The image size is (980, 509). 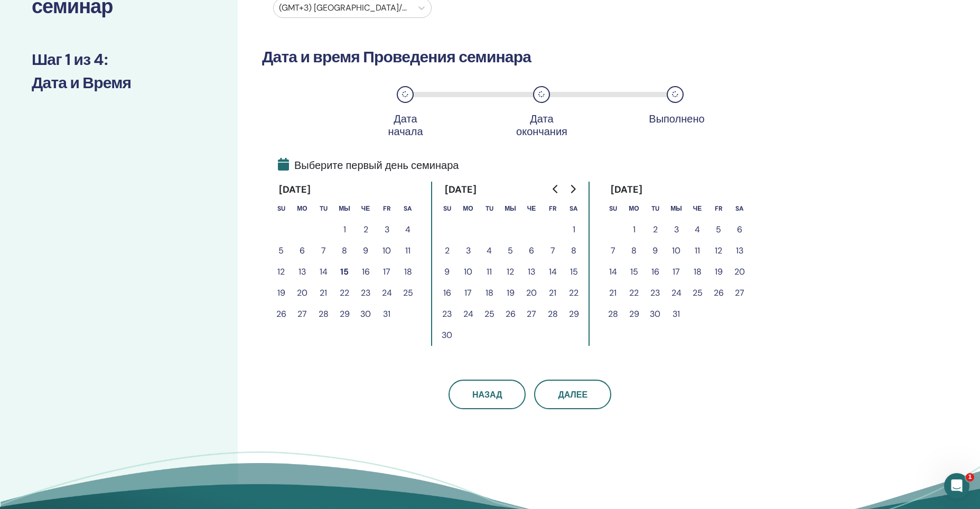 What do you see at coordinates (510, 272) in the screenshot?
I see `button: 12` at bounding box center [510, 272].